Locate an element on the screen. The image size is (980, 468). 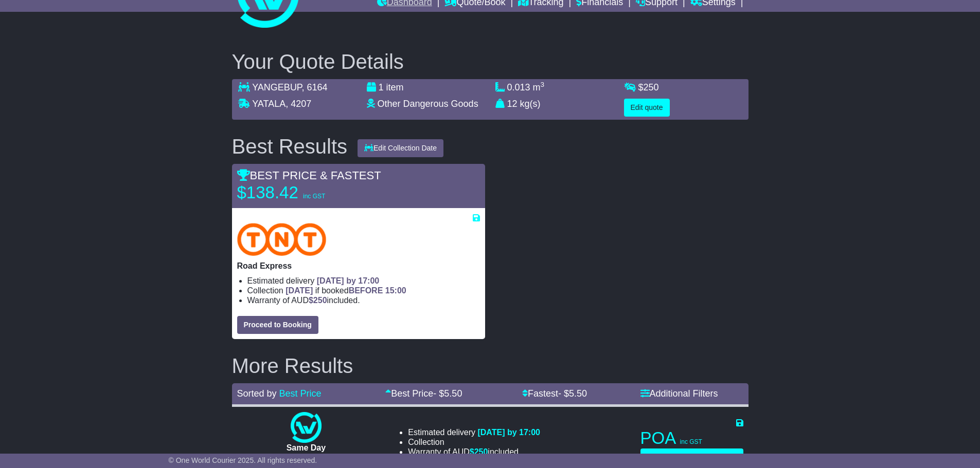
h2: Your Quote Details is located at coordinates (490, 62).